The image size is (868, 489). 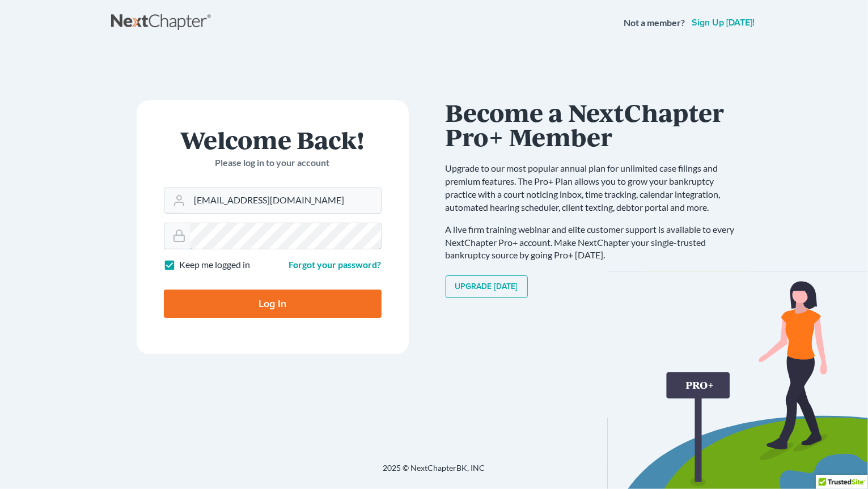 What do you see at coordinates (273, 163) in the screenshot?
I see `p: Please log in to your account` at bounding box center [273, 163].